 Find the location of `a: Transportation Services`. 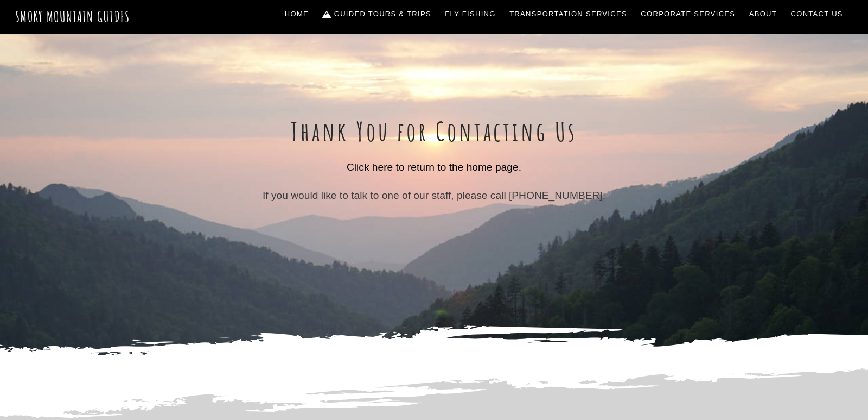

a: Transportation Services is located at coordinates (569, 14).